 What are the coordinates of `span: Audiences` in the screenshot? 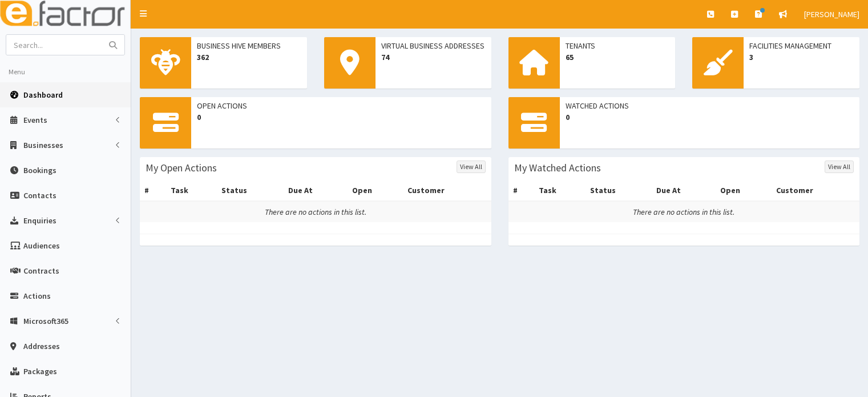 It's located at (42, 245).